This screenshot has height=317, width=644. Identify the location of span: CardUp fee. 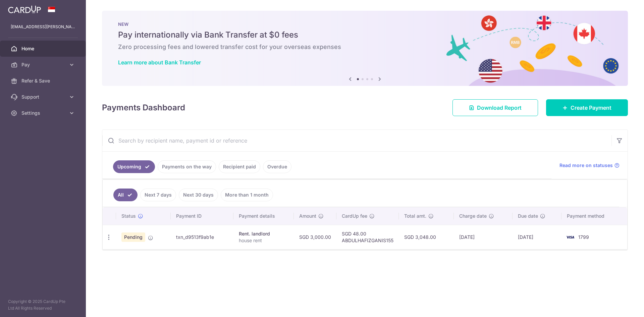
(354, 216).